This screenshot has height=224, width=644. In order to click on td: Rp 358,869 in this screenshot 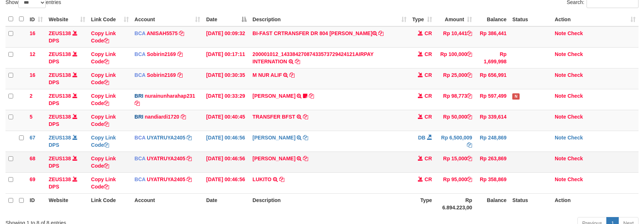, I will do `click(492, 183)`.